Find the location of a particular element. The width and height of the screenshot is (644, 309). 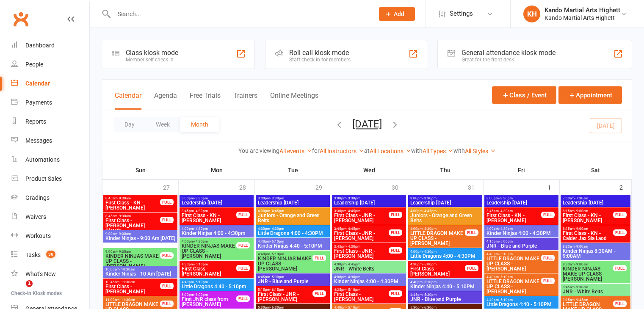

span: Settings is located at coordinates (461, 14).